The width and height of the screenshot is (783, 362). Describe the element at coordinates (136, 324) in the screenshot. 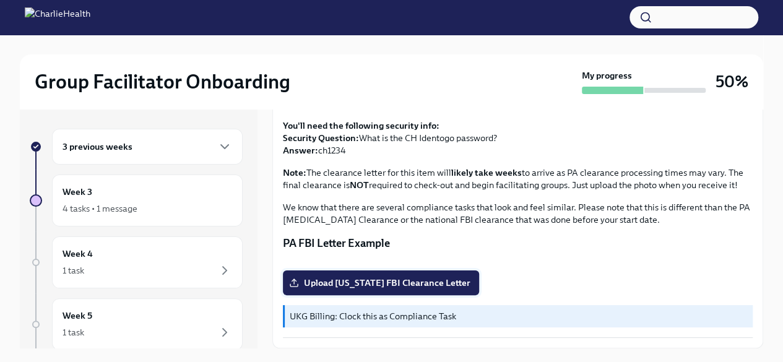

I see `a: Week 51 task` at that location.